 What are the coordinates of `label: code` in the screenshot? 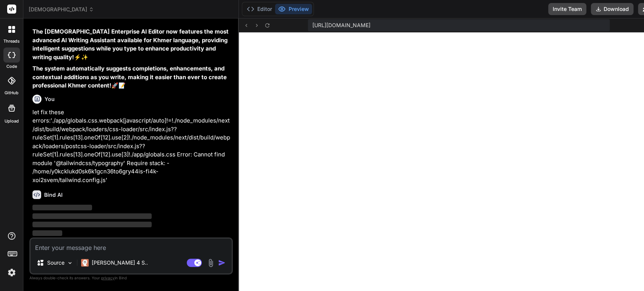 It's located at (12, 66).